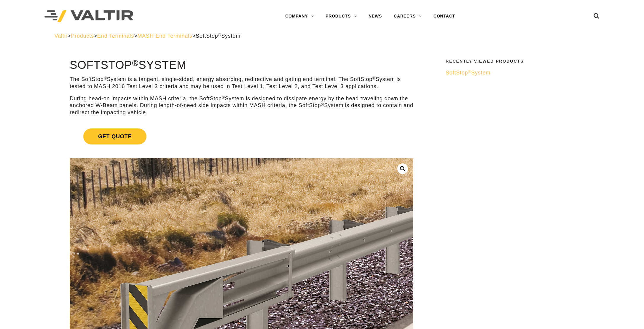  I want to click on p: During head-on impacts within MASH criteria, the SoftStop System is designed to dissipate energy ..., so click(242, 105).